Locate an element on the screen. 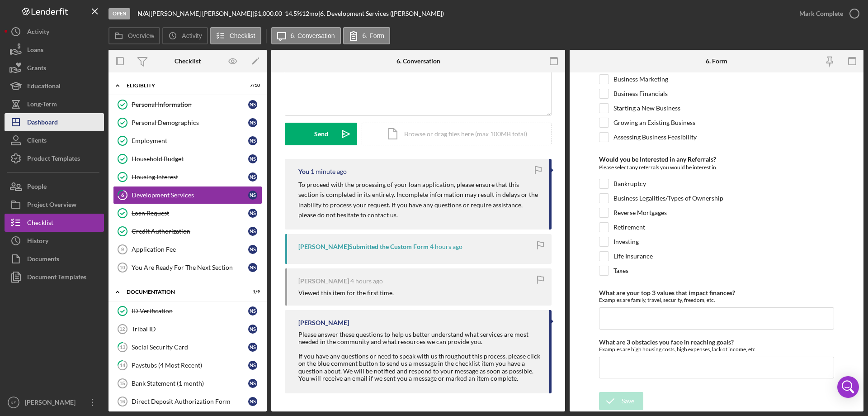 Image resolution: width=868 pixels, height=416 pixels. label: Bankruptcy is located at coordinates (630, 184).